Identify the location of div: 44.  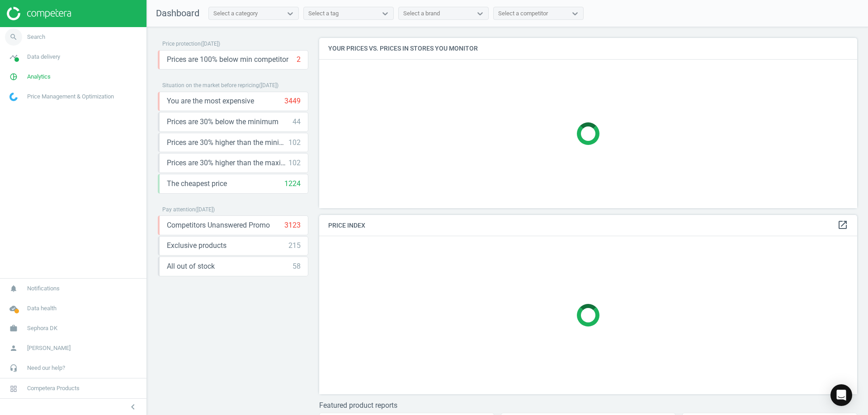
(296, 122).